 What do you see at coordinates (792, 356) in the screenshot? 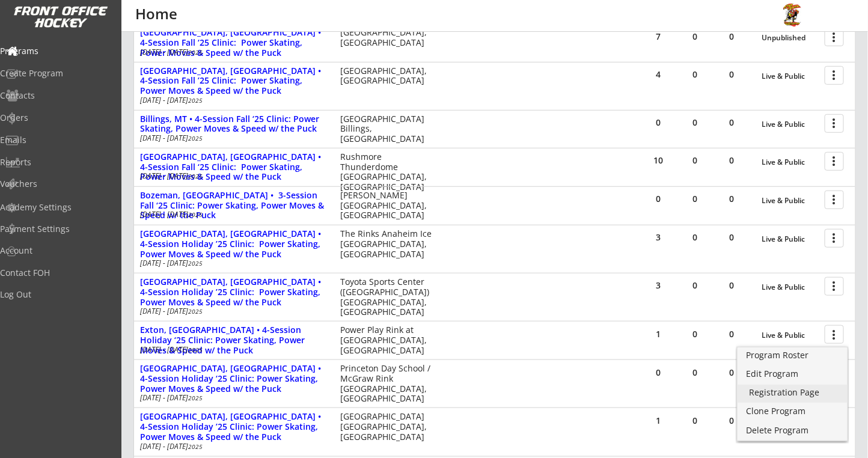
I see `a: Program Roster` at bounding box center [792, 356].